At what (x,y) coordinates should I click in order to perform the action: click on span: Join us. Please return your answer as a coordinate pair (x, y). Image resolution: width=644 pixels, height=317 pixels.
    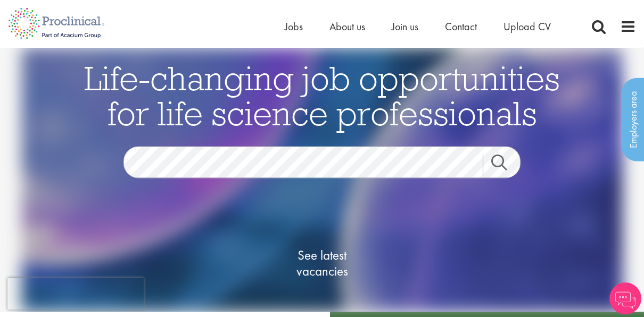
    Looking at the image, I should click on (405, 26).